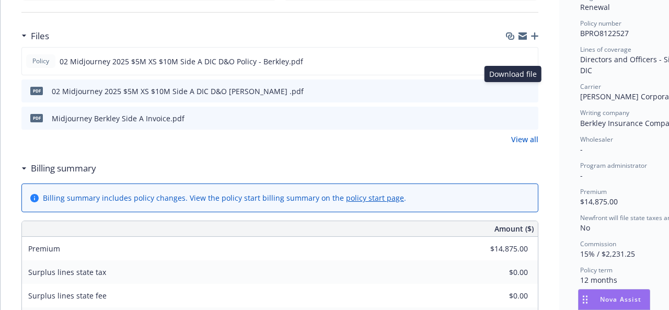 The height and width of the screenshot is (310, 669). What do you see at coordinates (585, 227) in the screenshot?
I see `span: No` at bounding box center [585, 227].